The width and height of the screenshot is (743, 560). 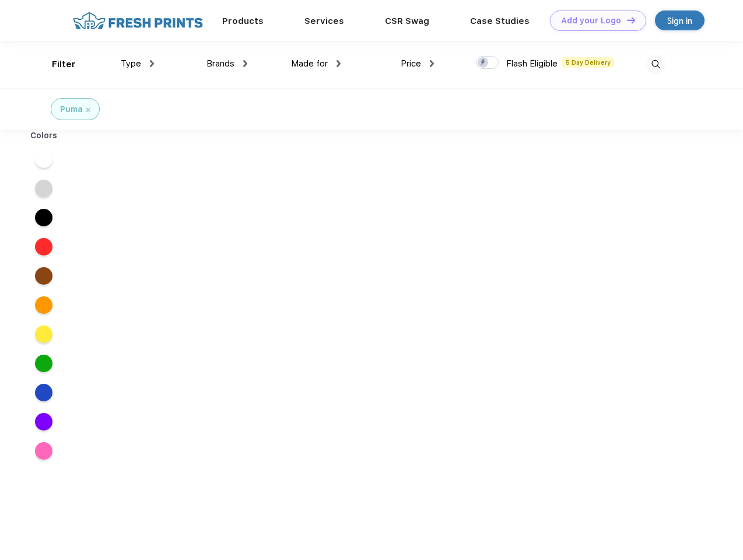 What do you see at coordinates (309, 64) in the screenshot?
I see `span: Made for` at bounding box center [309, 64].